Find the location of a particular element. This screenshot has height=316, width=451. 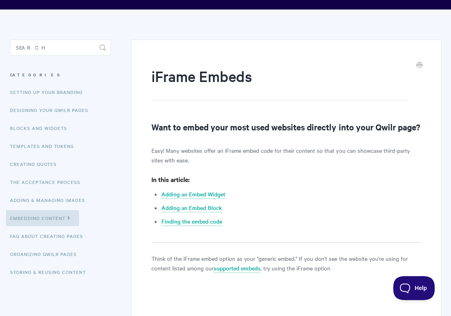

a: Setting up your Branding is located at coordinates (49, 92).